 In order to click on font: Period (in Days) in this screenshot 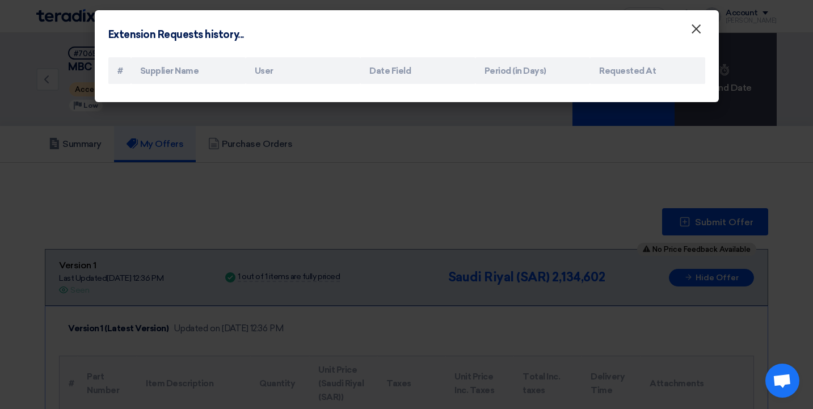, I will do `click(515, 71)`.